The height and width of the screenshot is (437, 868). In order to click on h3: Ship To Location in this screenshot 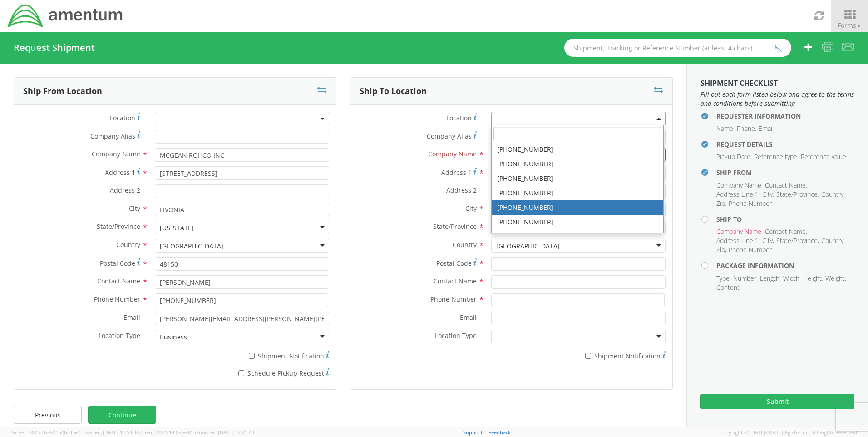, I will do `click(393, 91)`.